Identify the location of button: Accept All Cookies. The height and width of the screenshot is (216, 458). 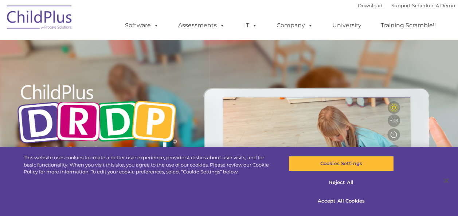
(341, 202).